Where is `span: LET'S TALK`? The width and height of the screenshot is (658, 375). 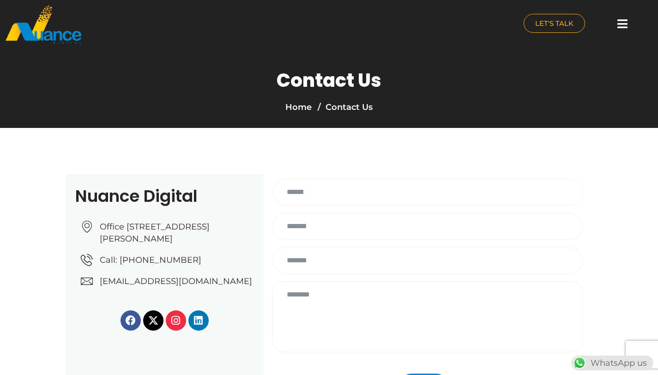 span: LET'S TALK is located at coordinates (554, 23).